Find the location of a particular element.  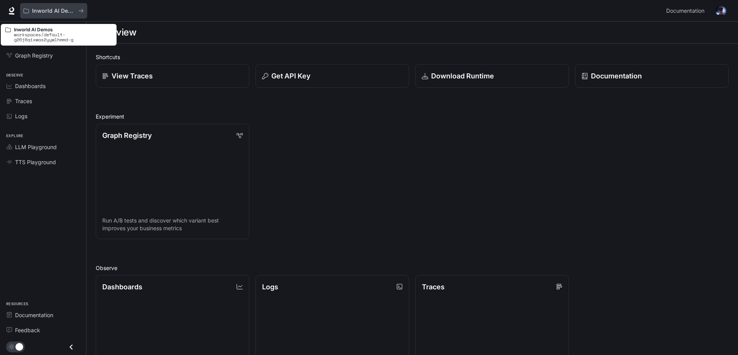

a: Logs is located at coordinates (43, 116).